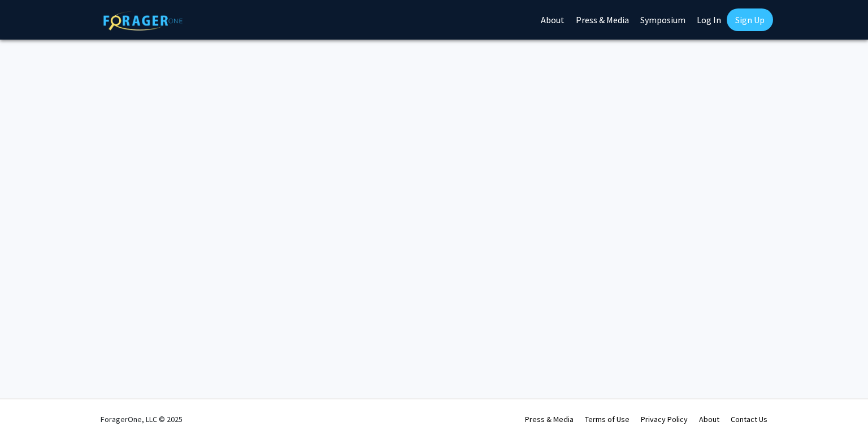 The height and width of the screenshot is (439, 868). Describe the element at coordinates (709, 419) in the screenshot. I see `a: About` at that location.